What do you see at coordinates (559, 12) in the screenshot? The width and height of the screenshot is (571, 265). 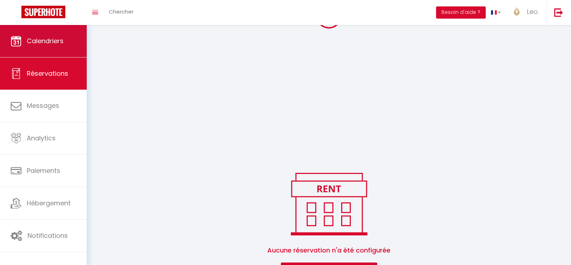 I see `img: logout` at bounding box center [559, 12].